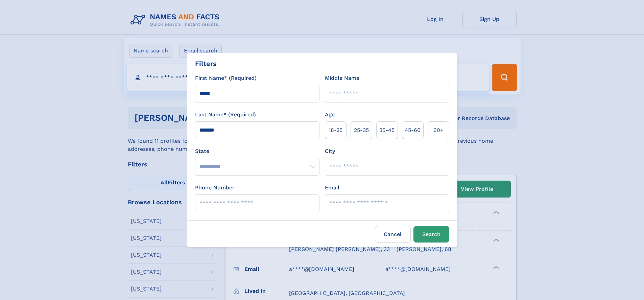 The image size is (644, 300). Describe the element at coordinates (332, 188) in the screenshot. I see `label: Email` at that location.